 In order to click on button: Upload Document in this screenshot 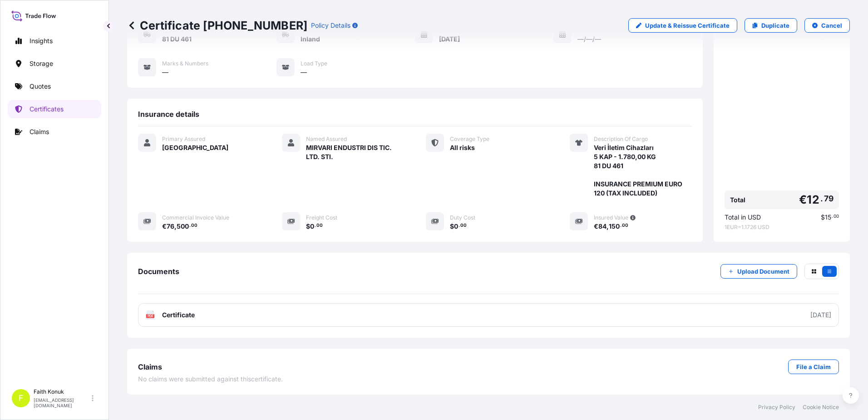, I will do `click(758, 271)`.